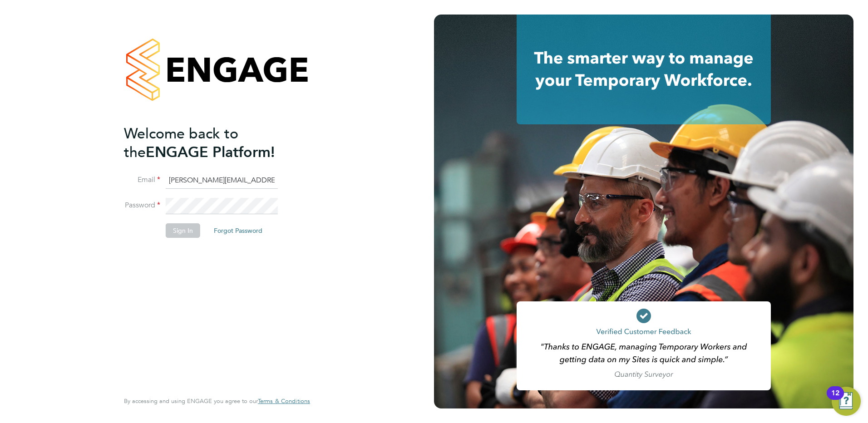  I want to click on button: Open Resource Center, 12 new notifications, so click(846, 401).